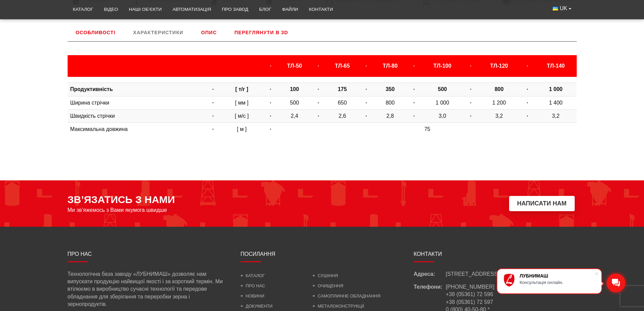 This screenshot has width=644, height=311. What do you see at coordinates (556, 66) in the screenshot?
I see `b: TЛ-140` at bounding box center [556, 66].